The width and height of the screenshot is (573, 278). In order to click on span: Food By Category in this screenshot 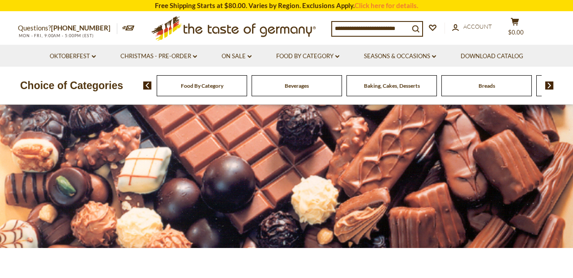, I will do `click(202, 85)`.